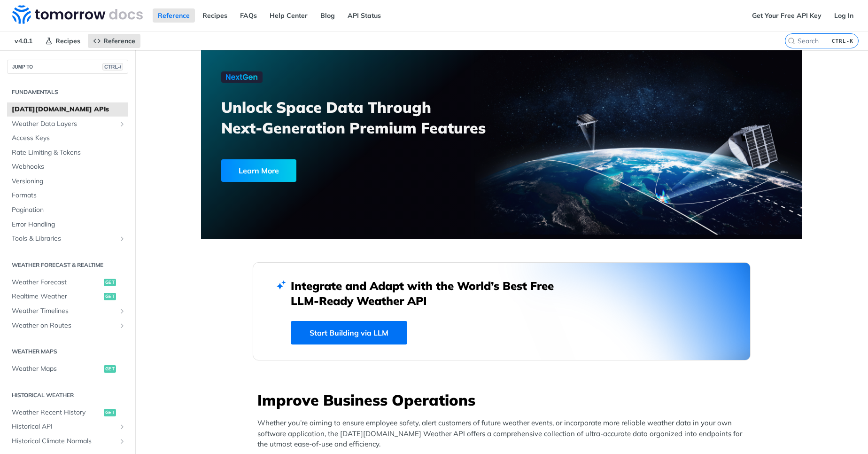 The width and height of the screenshot is (868, 454). What do you see at coordinates (364, 15) in the screenshot?
I see `a: API Status` at bounding box center [364, 15].